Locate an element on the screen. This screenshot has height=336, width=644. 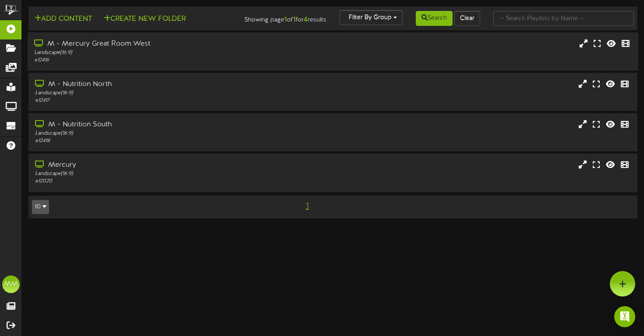
span: 1 is located at coordinates (307, 206).